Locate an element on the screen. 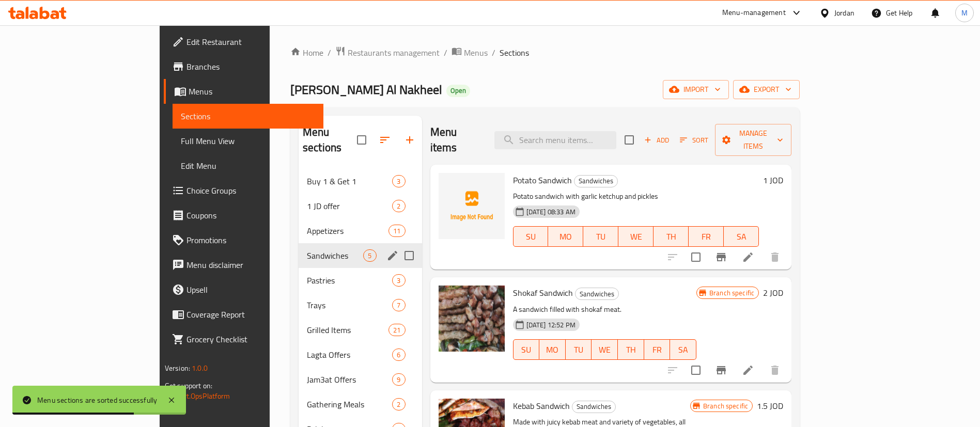  div: Lagta Offers6 is located at coordinates (360, 355).